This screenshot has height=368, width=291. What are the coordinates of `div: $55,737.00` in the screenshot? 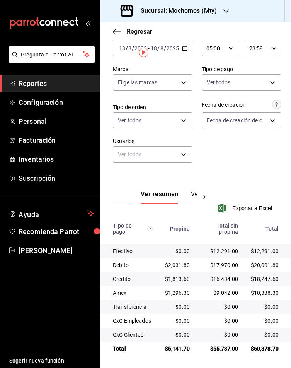 It's located at (220, 348).